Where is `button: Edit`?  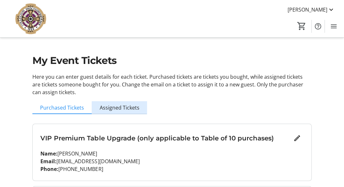
button: Edit is located at coordinates (297, 138).